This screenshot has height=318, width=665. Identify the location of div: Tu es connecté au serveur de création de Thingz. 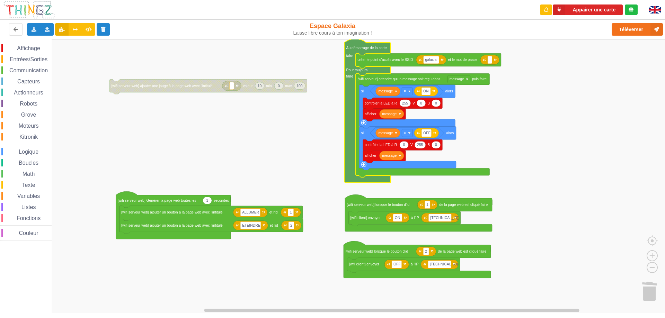
(631, 10).